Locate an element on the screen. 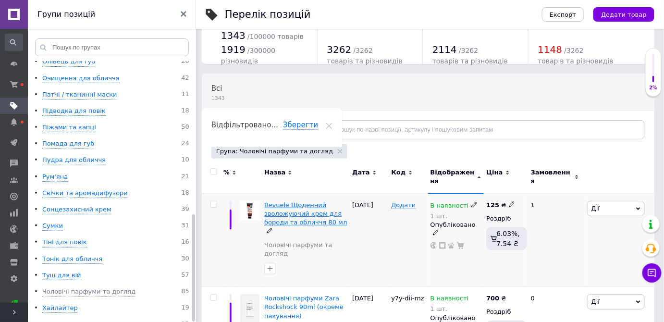 This screenshot has height=322, width=664. span: y7y-dii-rnz is located at coordinates (408, 298).